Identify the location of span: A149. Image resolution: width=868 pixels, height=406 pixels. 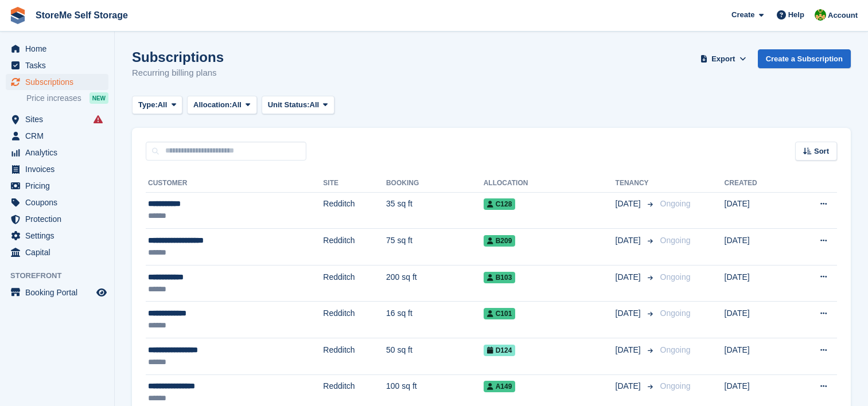
(500, 387).